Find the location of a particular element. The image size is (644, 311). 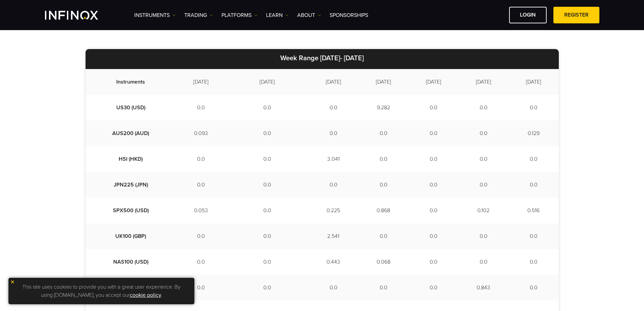

td: 0.516 is located at coordinates (534, 210).